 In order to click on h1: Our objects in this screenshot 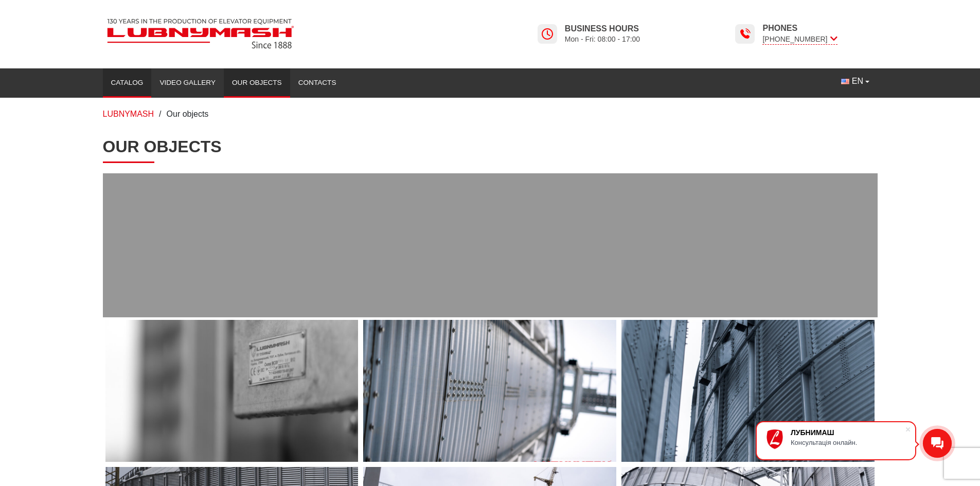, I will do `click(490, 149)`.